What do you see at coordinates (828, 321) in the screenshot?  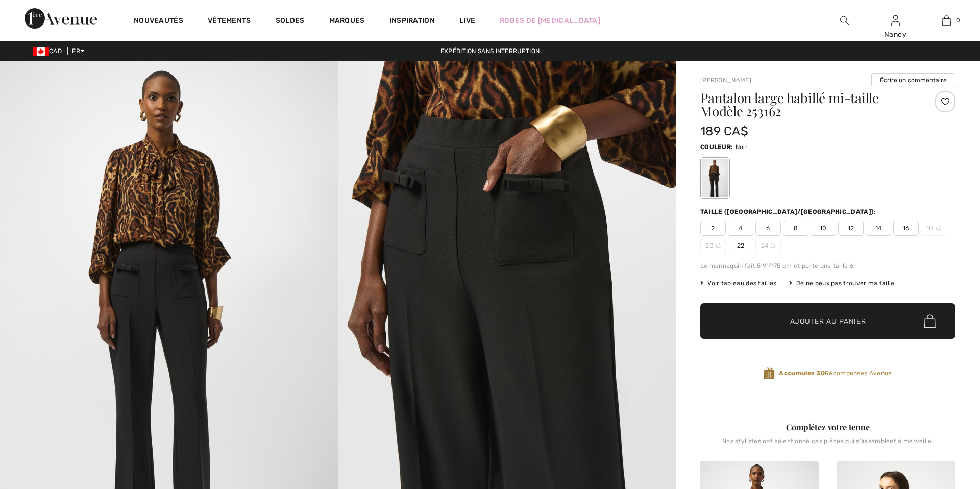 I see `button: Ajouter au panier` at bounding box center [828, 321].